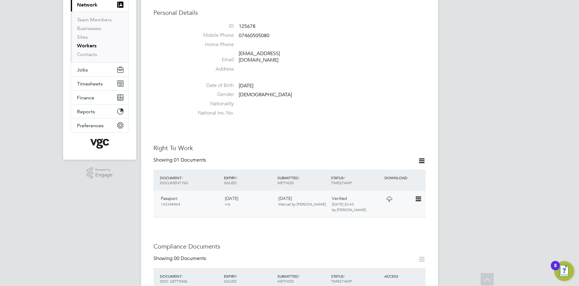  Describe the element at coordinates (290, 13) in the screenshot. I see `h3: Personal Details` at that location.